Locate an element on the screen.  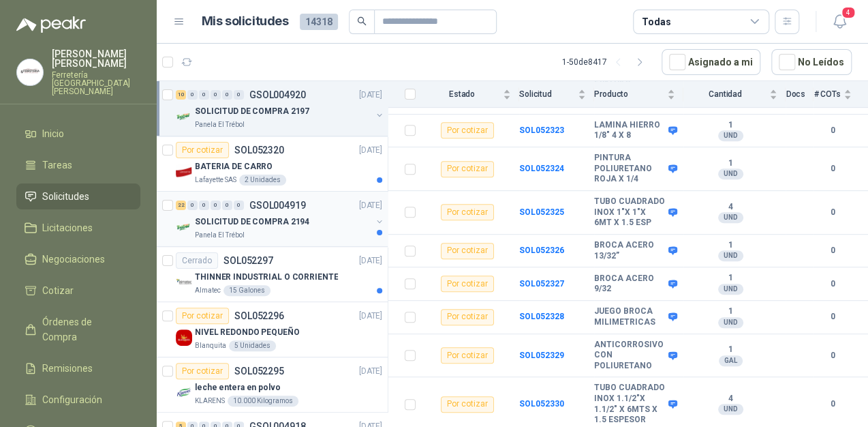
p: GSOL004920 is located at coordinates (277, 95).